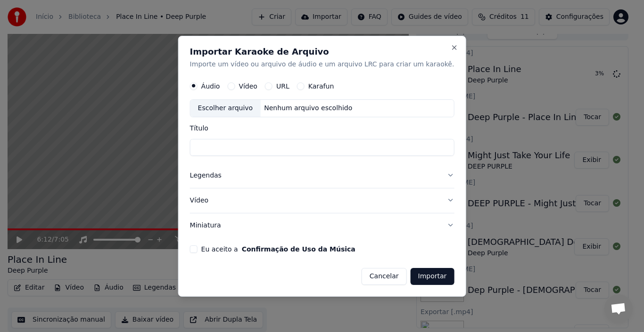 This screenshot has width=644, height=332. Describe the element at coordinates (432, 276) in the screenshot. I see `button: Importar` at that location.